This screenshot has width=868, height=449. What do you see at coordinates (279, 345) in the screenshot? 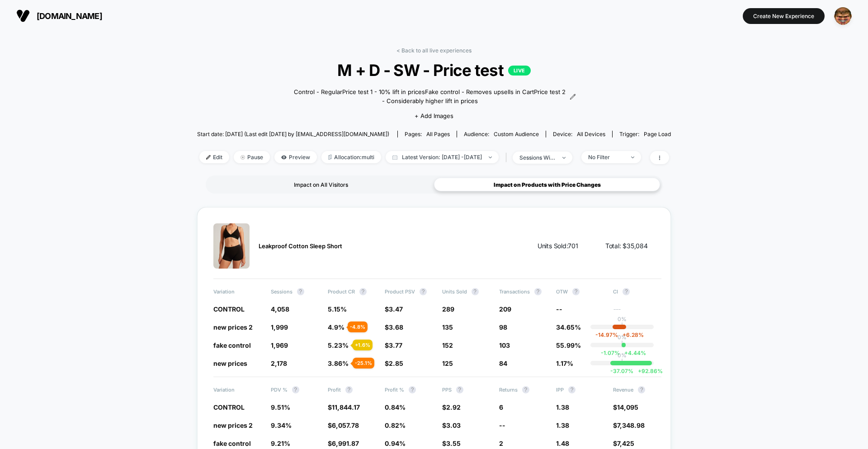
I see `span: 1,969` at bounding box center [279, 345].